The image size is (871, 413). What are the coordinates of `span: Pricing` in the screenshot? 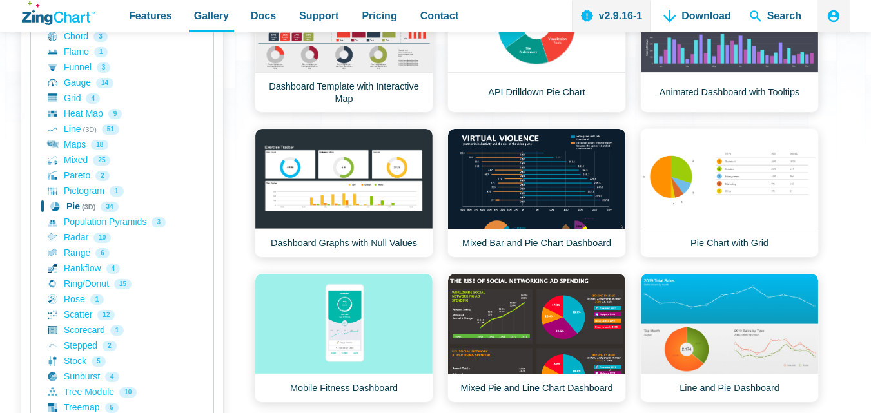 It's located at (379, 15).